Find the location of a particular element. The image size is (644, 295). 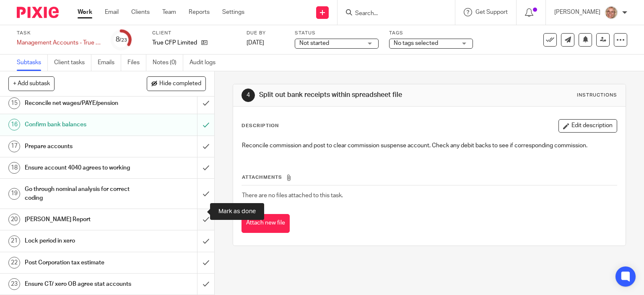

span: Not started is located at coordinates (314, 43).